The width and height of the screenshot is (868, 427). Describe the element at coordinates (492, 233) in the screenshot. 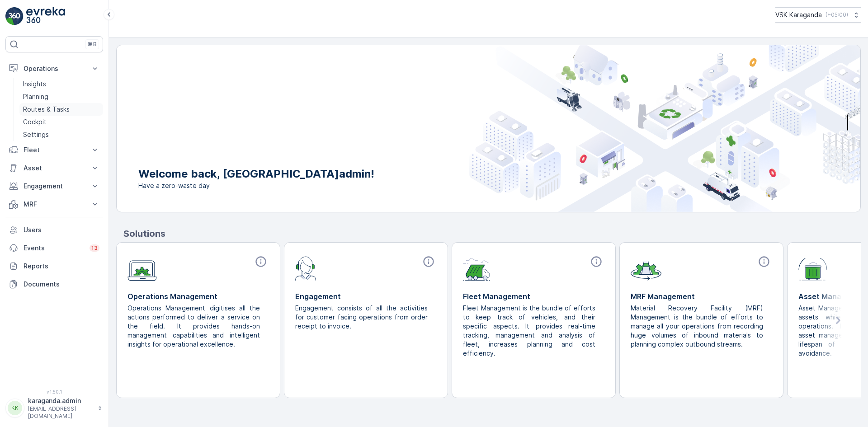

I see `p: Solutions` at that location.